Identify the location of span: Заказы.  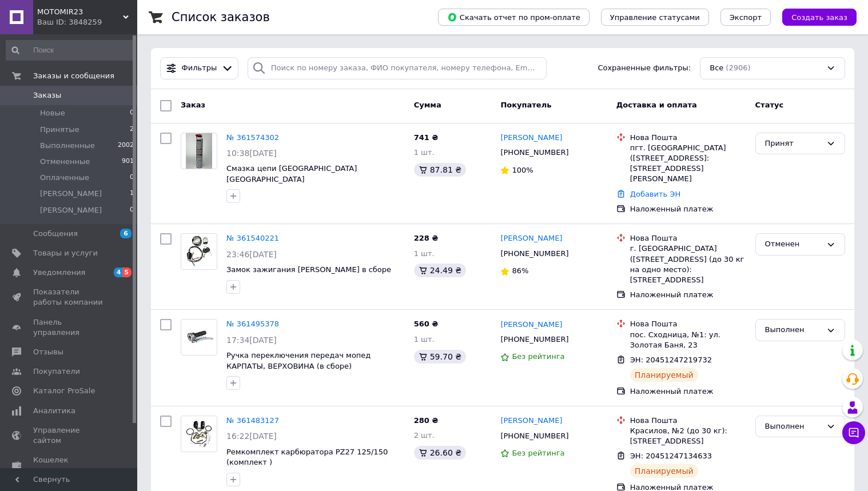
(47, 95).